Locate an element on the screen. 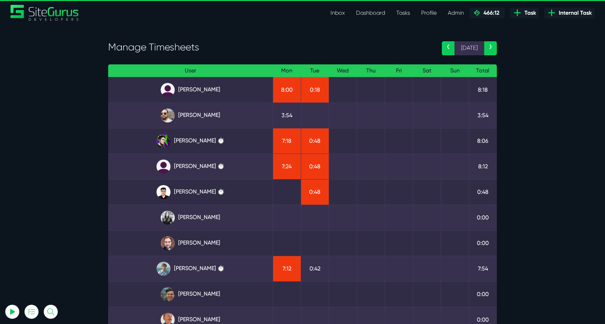 This screenshot has height=324, width=605. td: 0:18 is located at coordinates (315, 90).